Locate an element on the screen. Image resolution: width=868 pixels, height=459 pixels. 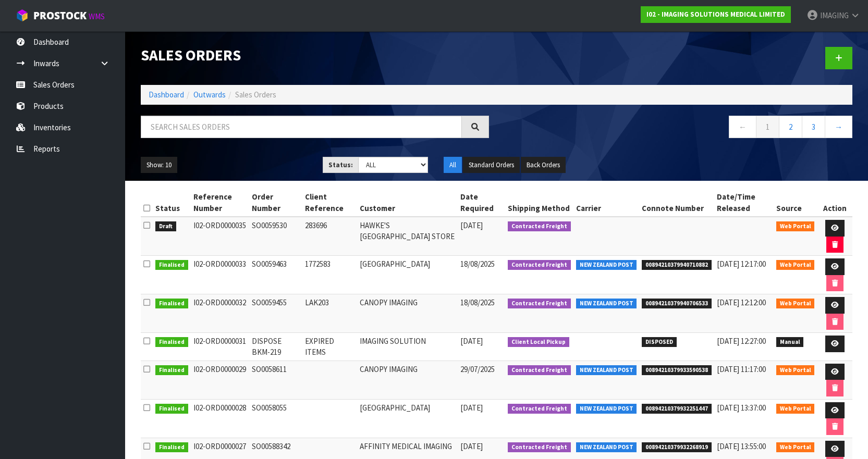
td: LAK203 is located at coordinates (329, 313).